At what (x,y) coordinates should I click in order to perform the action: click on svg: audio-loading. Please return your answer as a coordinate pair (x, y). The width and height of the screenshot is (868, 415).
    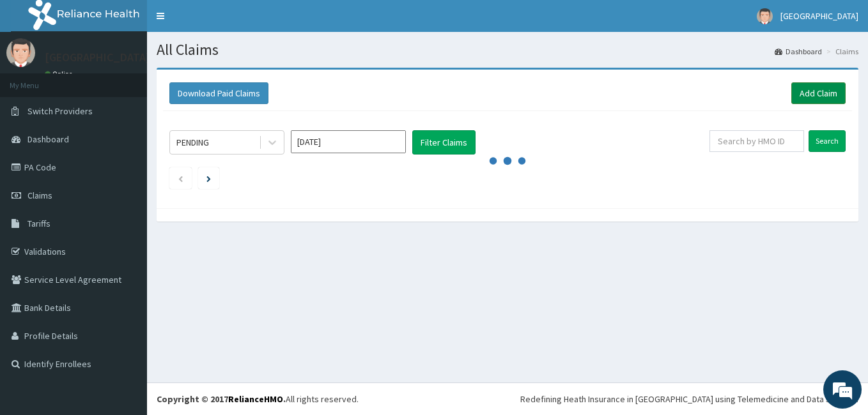
    Looking at the image, I should click on (507, 161).